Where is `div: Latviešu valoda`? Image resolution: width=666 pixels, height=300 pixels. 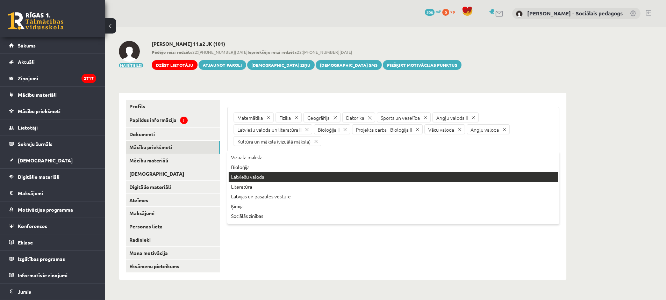 div: Latviešu valoda is located at coordinates (393, 177).